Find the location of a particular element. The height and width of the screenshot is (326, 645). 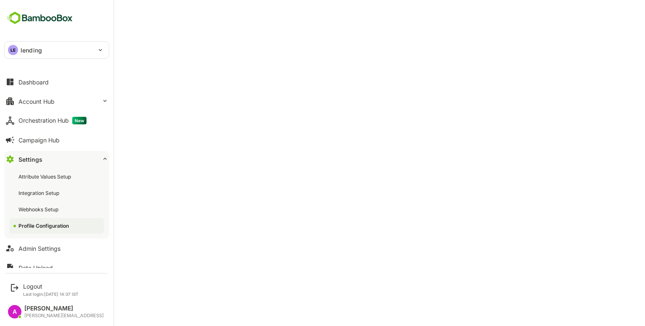

button: Admin Settings is located at coordinates (57, 248).